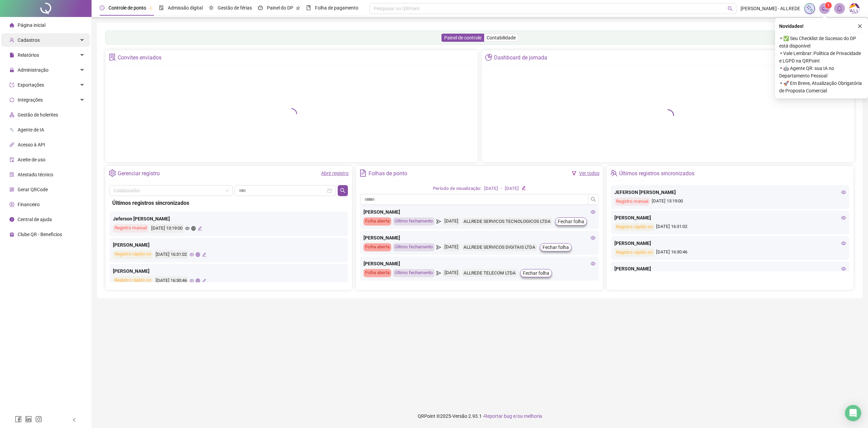  I want to click on span: Controle de ponto, so click(127, 8).